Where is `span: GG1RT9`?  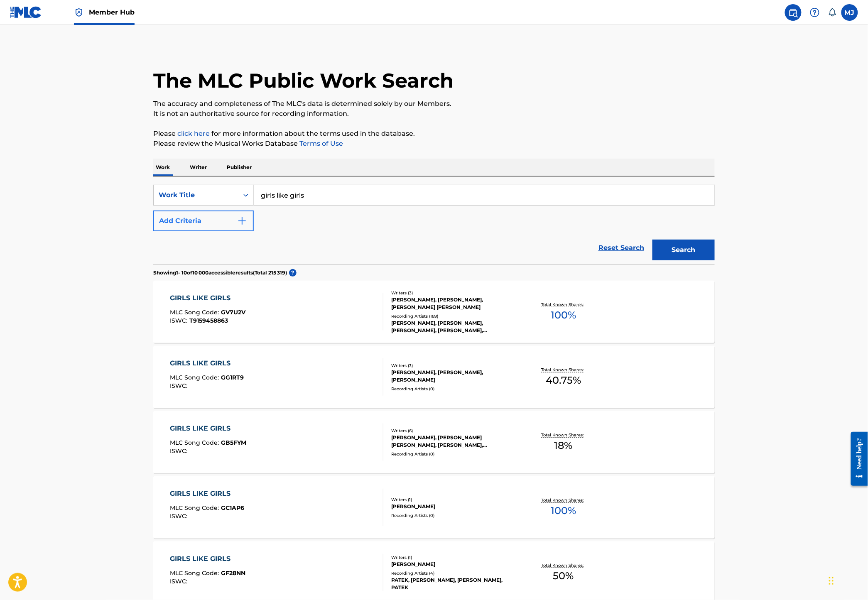 span: GG1RT9 is located at coordinates (232, 378).